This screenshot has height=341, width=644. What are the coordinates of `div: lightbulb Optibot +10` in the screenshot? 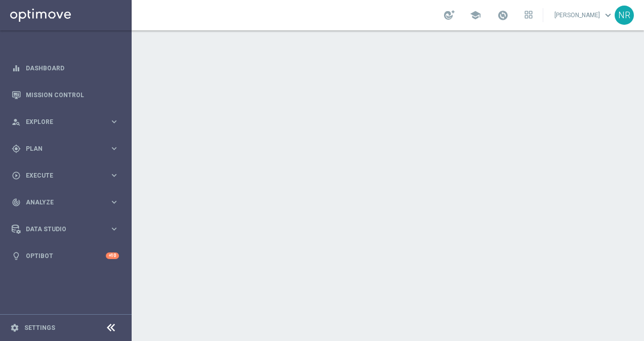 It's located at (65, 256).